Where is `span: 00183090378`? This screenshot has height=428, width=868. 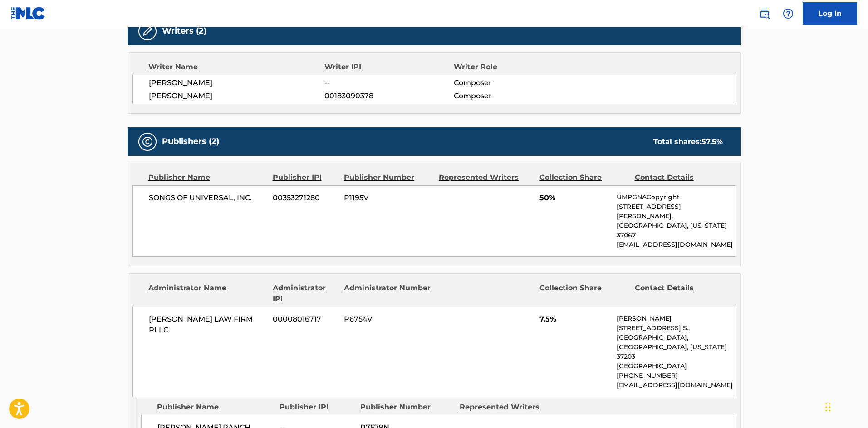 span: 00183090378 is located at coordinates (389, 96).